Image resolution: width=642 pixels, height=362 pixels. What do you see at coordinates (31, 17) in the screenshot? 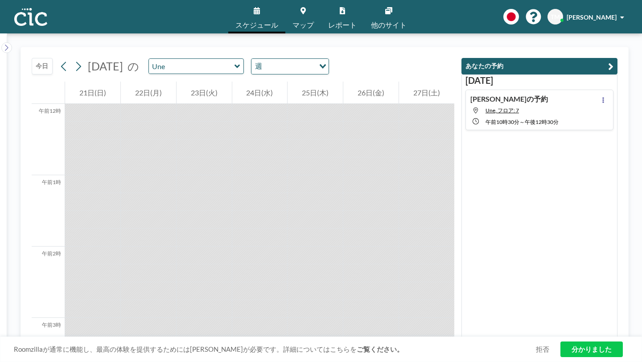
I see `img: 組織ロゴ` at bounding box center [31, 17].